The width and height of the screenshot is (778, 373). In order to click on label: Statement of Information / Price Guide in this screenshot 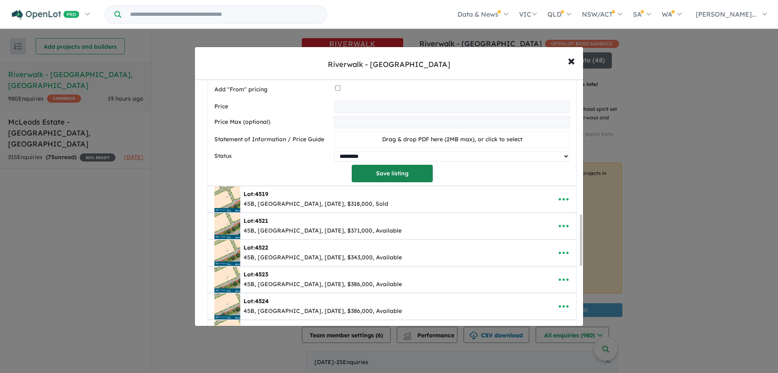, I will do `click(273, 139)`.